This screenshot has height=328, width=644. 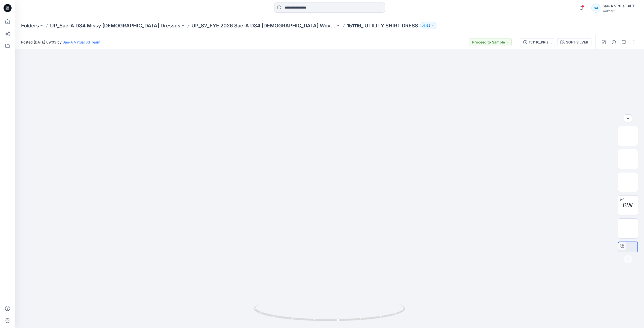 What do you see at coordinates (574, 42) in the screenshot?
I see `button: SOFT SILVER` at bounding box center [574, 42].